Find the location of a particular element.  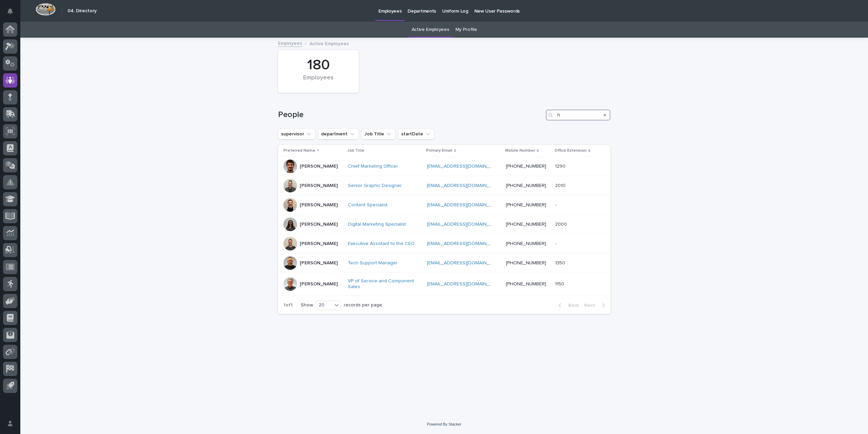

a: Tech Support Manager is located at coordinates (372, 263).